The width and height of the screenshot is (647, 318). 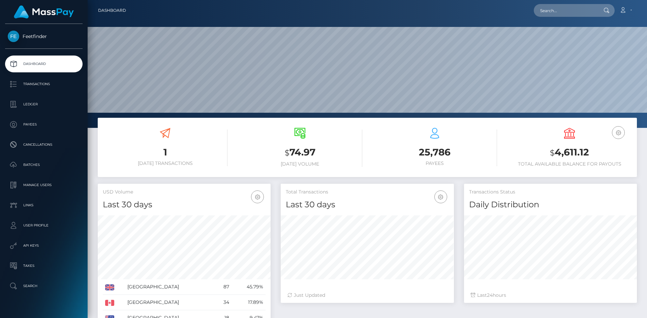 What do you see at coordinates (44, 206) in the screenshot?
I see `a: Links` at bounding box center [44, 206].